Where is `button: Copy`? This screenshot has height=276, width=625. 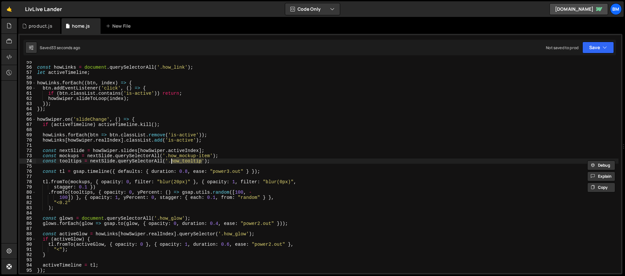
button: Copy is located at coordinates (601, 187).